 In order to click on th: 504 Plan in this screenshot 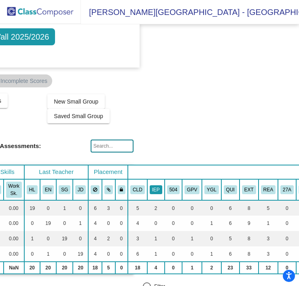, I will do `click(174, 190)`.